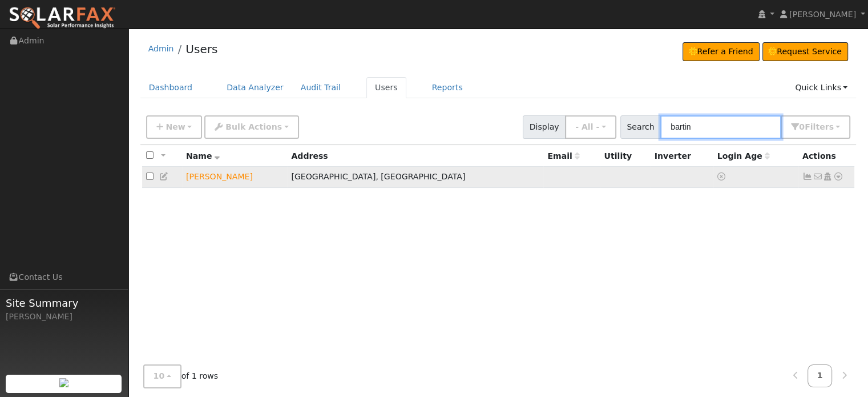 The image size is (868, 397). Describe the element at coordinates (62, 18) in the screenshot. I see `img: SolarFax` at that location.